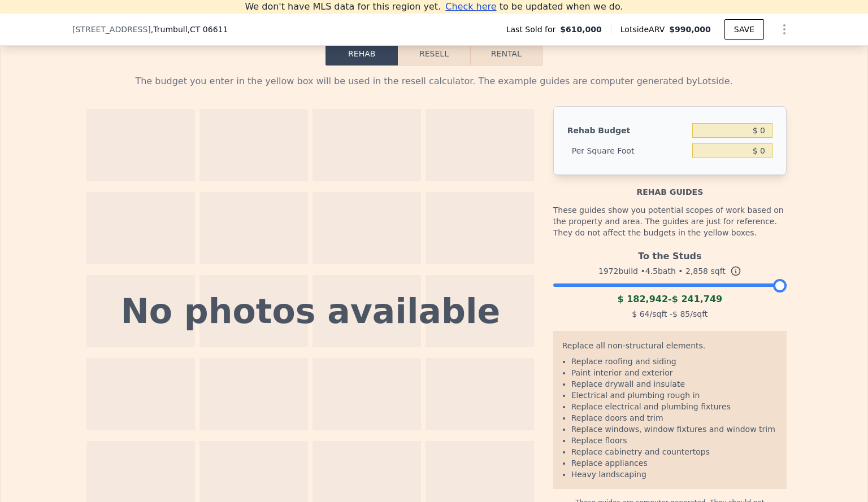  What do you see at coordinates (697, 271) in the screenshot?
I see `span: 2,858` at bounding box center [697, 271].